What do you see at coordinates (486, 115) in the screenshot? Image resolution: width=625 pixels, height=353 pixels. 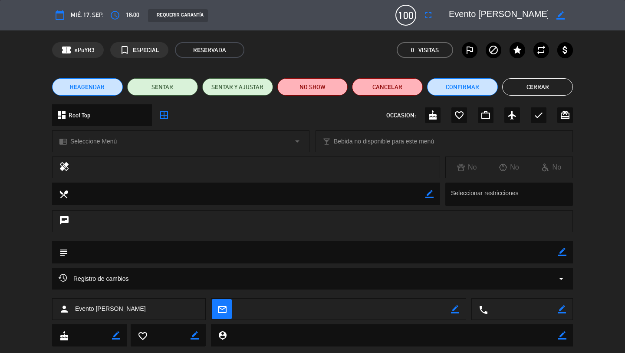 I see `i: work_outline` at bounding box center [486, 115].